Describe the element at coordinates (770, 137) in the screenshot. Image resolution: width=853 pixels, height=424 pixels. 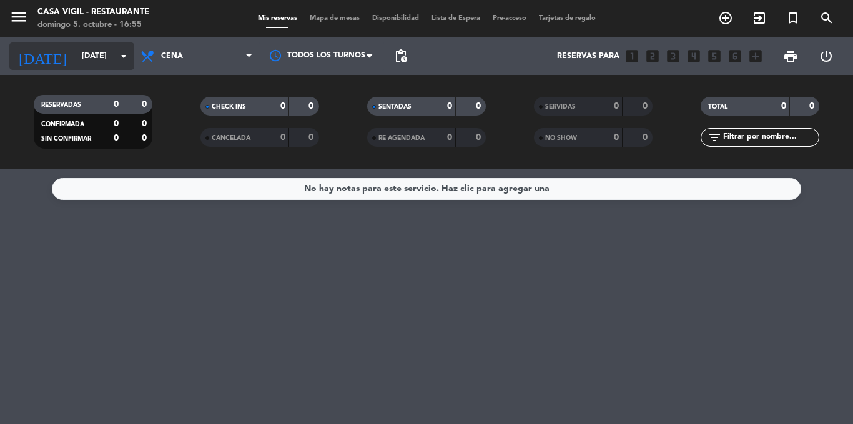
I see `input: Filtrar por nombre...` at that location.